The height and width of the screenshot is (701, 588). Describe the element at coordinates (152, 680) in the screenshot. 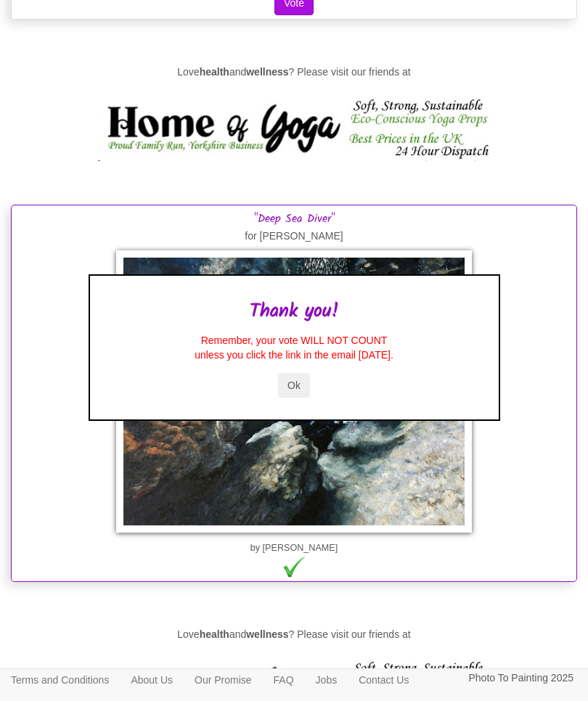

I see `a: About Us` at that location.